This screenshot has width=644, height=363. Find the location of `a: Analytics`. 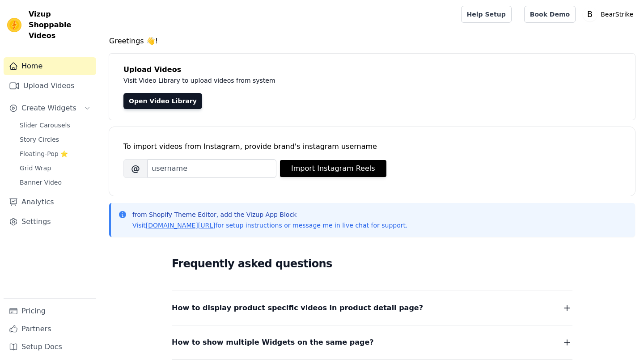

a: Analytics is located at coordinates (50, 202).